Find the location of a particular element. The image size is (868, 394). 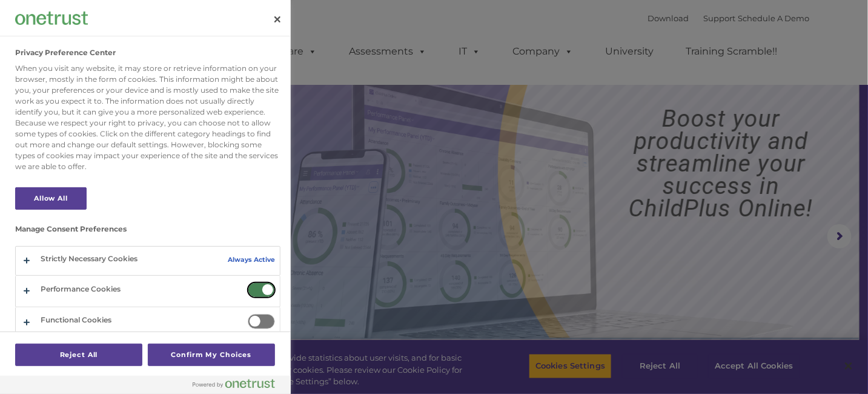

h2: Privacy Preference Center is located at coordinates (65, 53).